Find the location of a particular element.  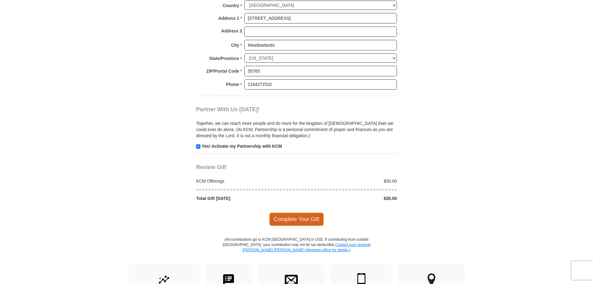

strong: Phone is located at coordinates (233, 84).